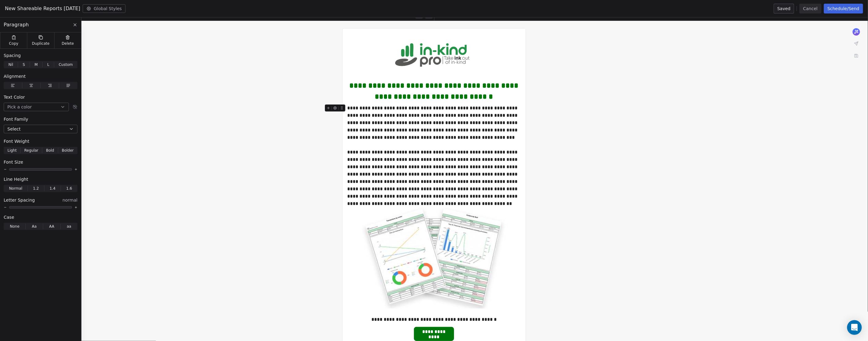 This screenshot has height=341, width=868. Describe the element at coordinates (36, 65) in the screenshot. I see `span: M` at that location.